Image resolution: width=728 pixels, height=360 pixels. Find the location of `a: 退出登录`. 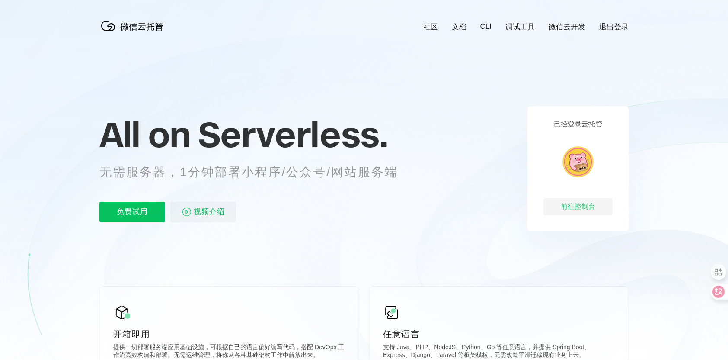

a: 退出登录 is located at coordinates (614, 27).